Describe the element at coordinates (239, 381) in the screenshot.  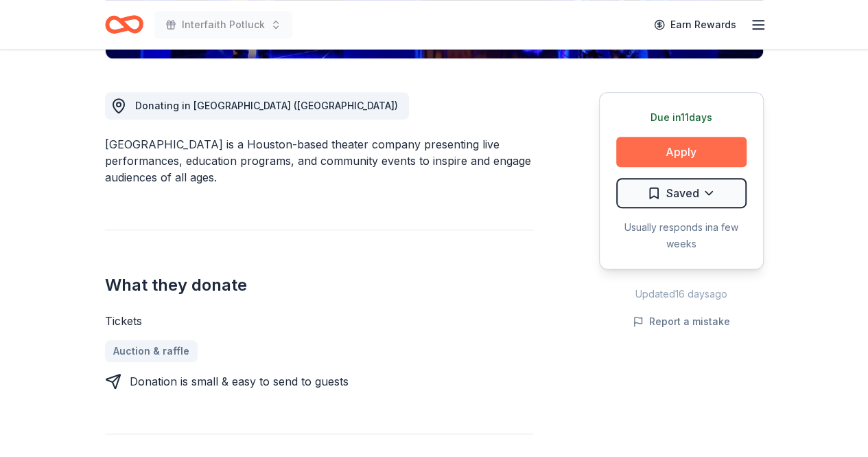
I see `div: Donation is small & easy to send to guests` at that location.